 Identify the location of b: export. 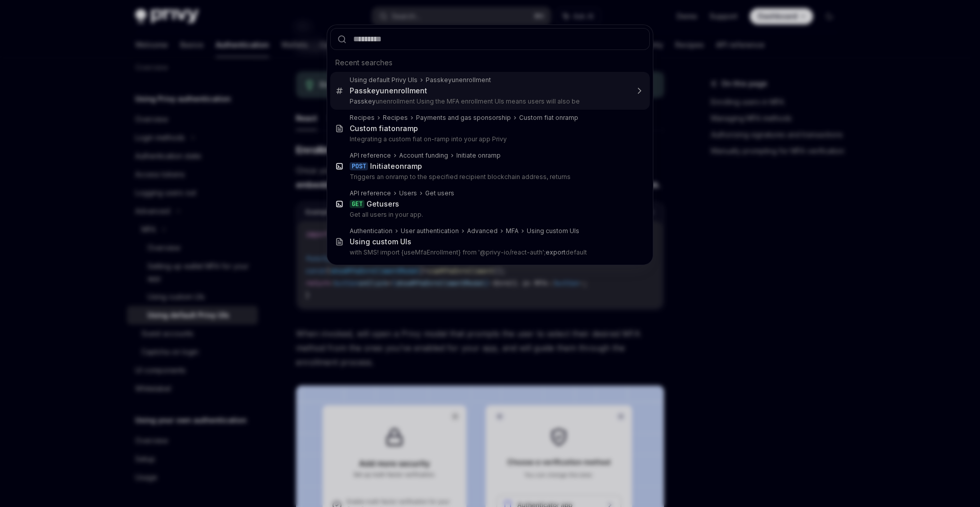
(555, 253).